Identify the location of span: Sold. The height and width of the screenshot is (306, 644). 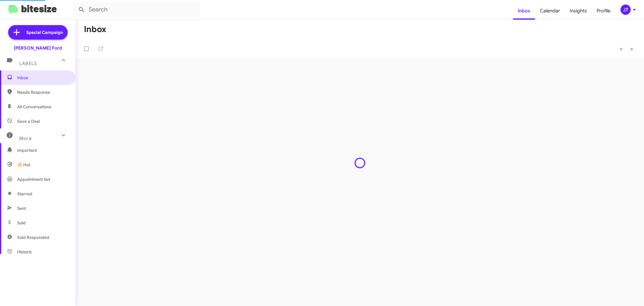
(21, 223).